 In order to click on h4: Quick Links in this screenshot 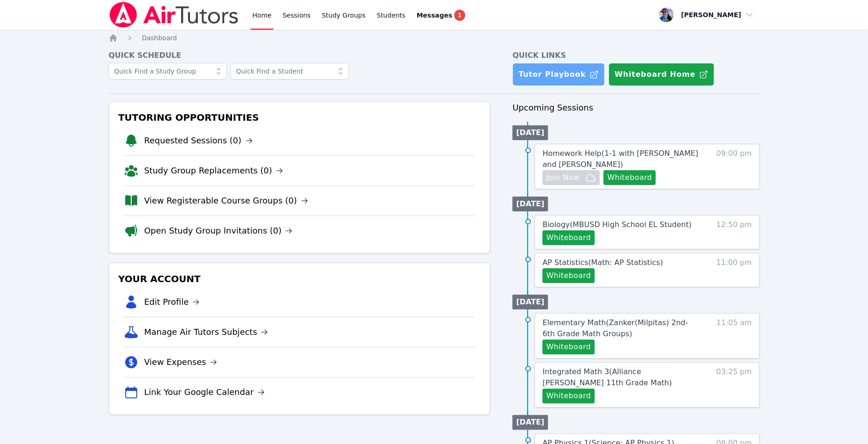, I will do `click(635, 55)`.